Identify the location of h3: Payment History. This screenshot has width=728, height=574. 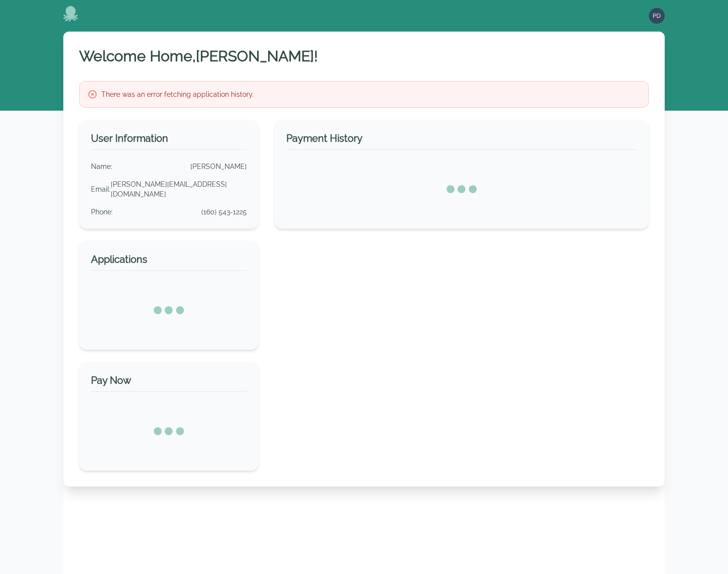
(462, 140).